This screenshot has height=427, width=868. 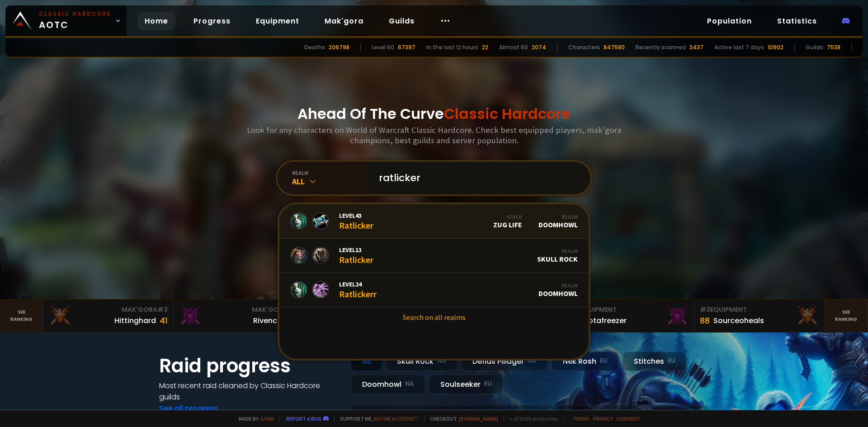 What do you see at coordinates (75, 20) in the screenshot?
I see `span: AOTC` at bounding box center [75, 20].